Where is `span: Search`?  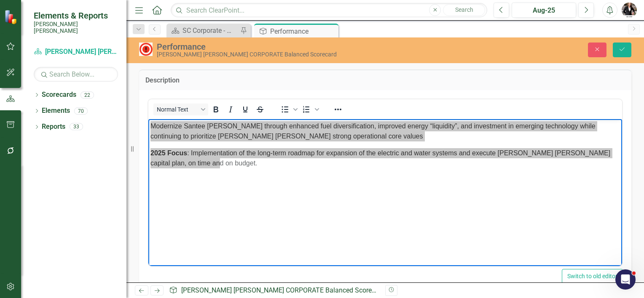 span: Search is located at coordinates (464, 10).